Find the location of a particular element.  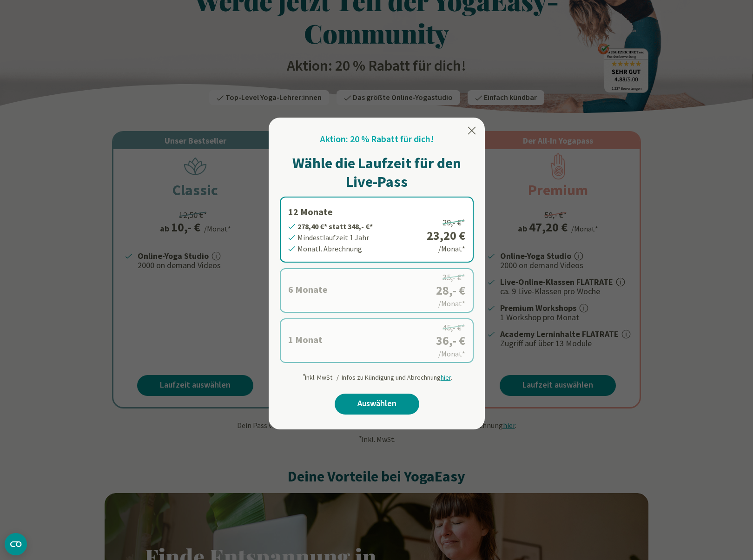

span: hier is located at coordinates (446, 378).